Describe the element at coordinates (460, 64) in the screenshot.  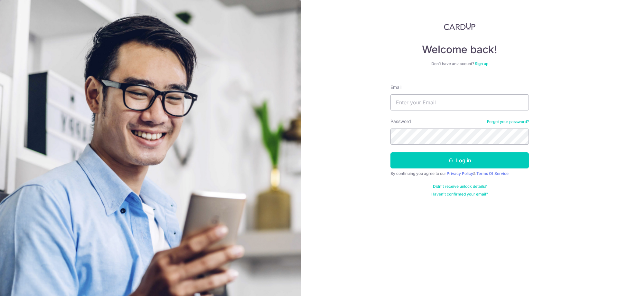
I see `div: Don’t have an account?` at that location.